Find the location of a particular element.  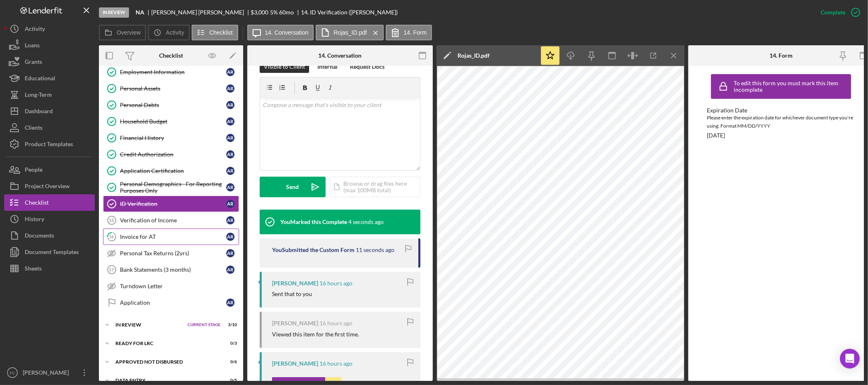

div: 14. Conversation is located at coordinates (340, 55).